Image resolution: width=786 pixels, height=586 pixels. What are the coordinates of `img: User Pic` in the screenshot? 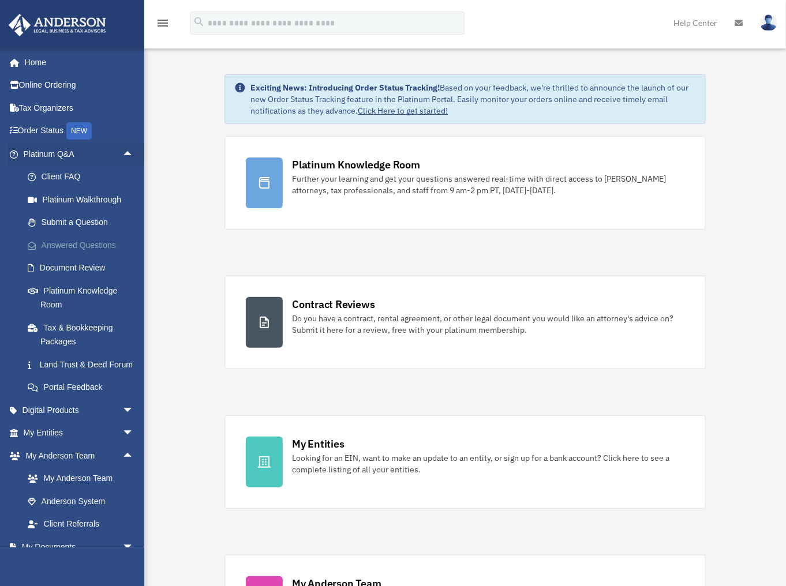 It's located at (769, 23).